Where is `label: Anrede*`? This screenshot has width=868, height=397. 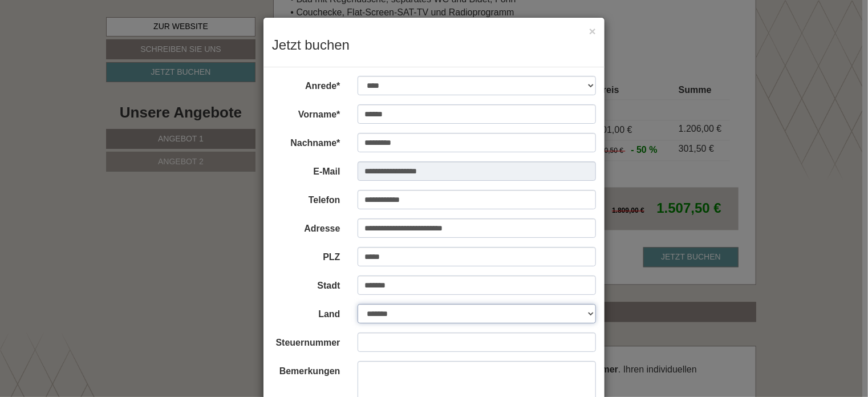 label: Anrede* is located at coordinates (306, 85).